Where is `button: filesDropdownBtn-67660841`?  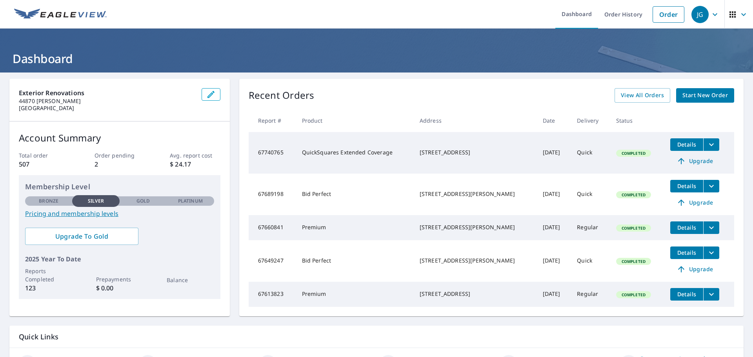 button: filesDropdownBtn-67660841 is located at coordinates (711, 228).